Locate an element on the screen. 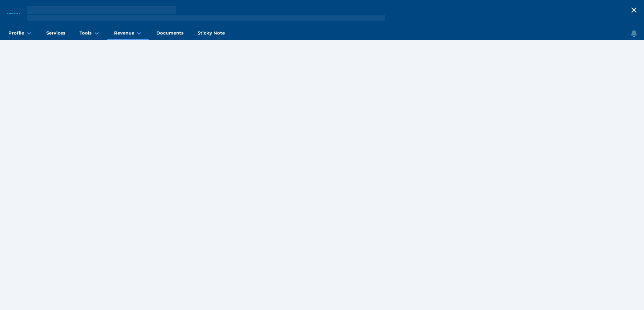 Image resolution: width=644 pixels, height=310 pixels. span: Sticky Note is located at coordinates (211, 33).